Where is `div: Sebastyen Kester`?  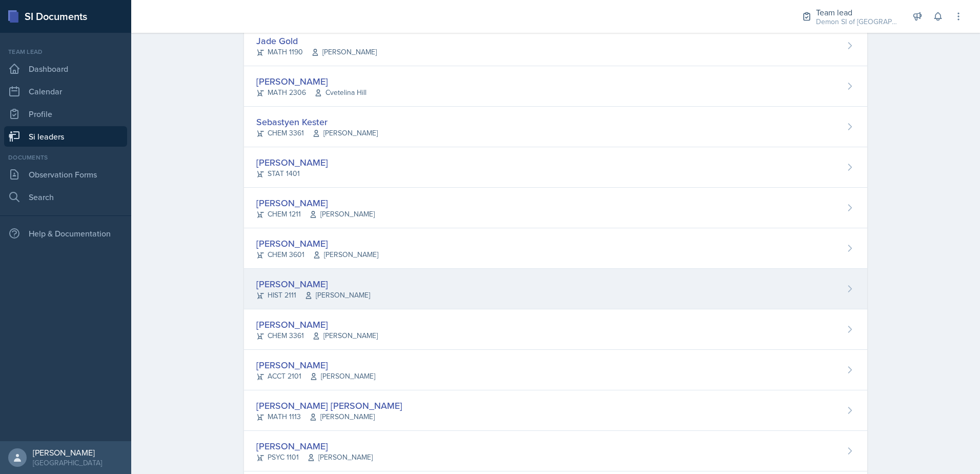
div: Sebastyen Kester is located at coordinates (317, 122).